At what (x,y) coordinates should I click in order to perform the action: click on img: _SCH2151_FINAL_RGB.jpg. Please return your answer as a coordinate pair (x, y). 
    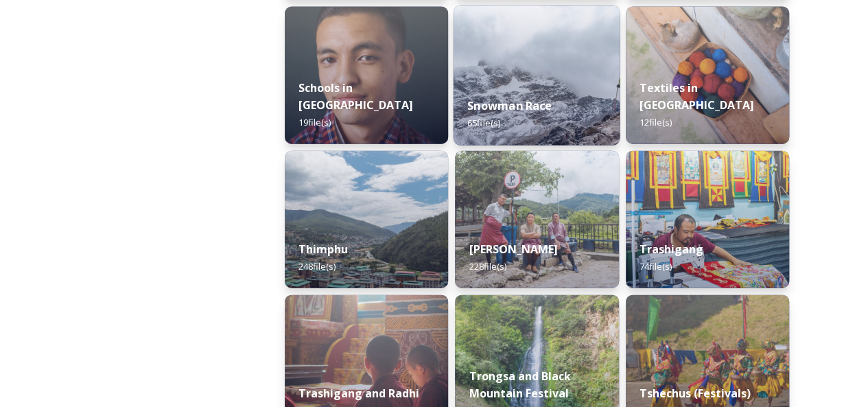
    Looking at the image, I should click on (367, 75).